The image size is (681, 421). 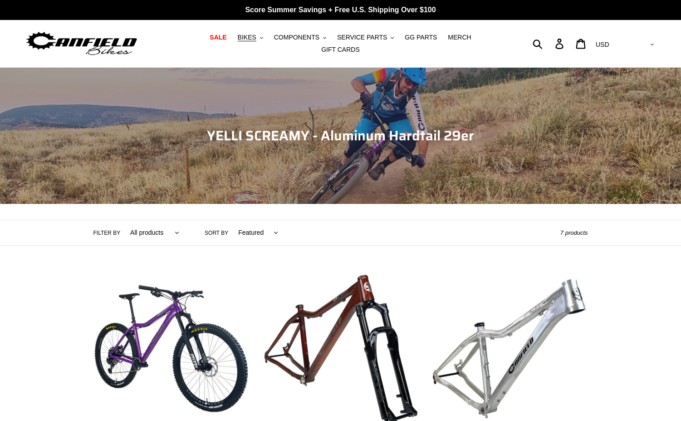 I want to click on span: GIFT CARDS, so click(x=340, y=49).